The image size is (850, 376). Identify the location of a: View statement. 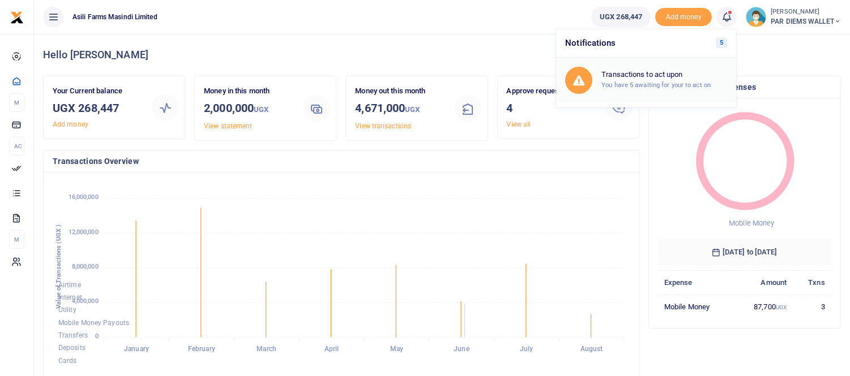
(228, 126).